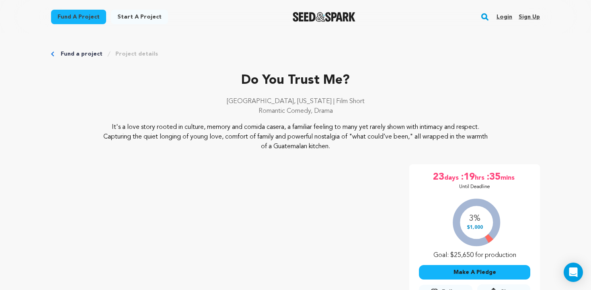 The width and height of the screenshot is (591, 290). What do you see at coordinates (296, 80) in the screenshot?
I see `p: Do You Trust Me?` at bounding box center [296, 80].